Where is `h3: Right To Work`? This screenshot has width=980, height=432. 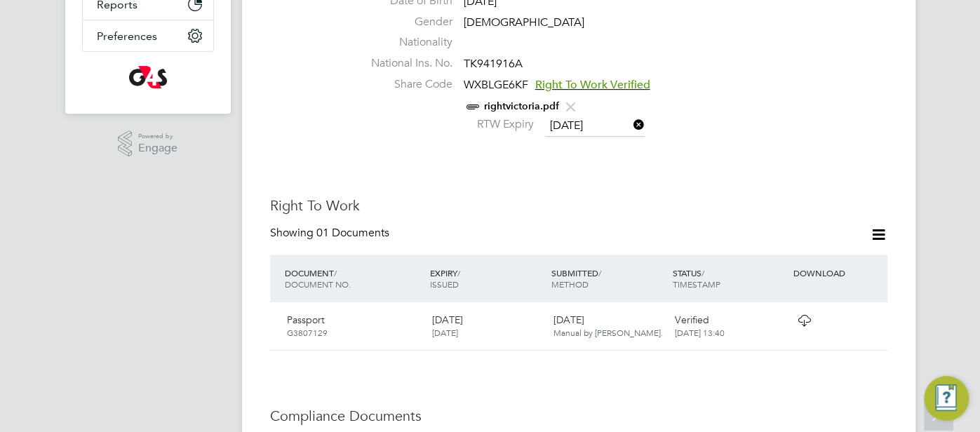
h3: Right To Work is located at coordinates (579, 206).